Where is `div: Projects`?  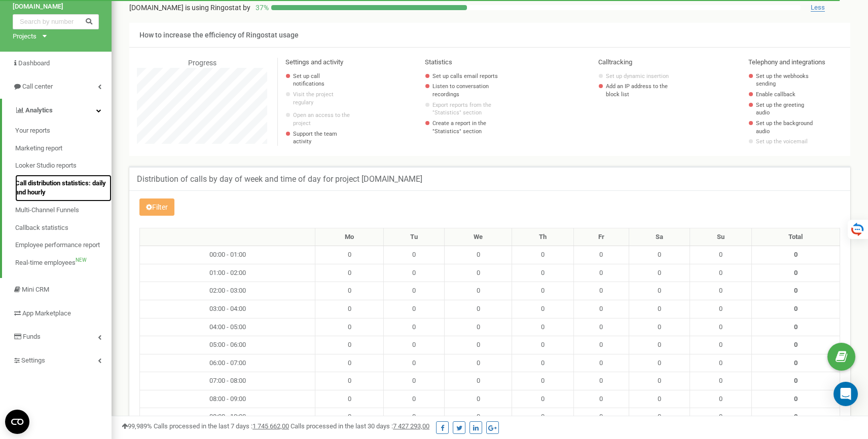 div: Projects is located at coordinates (24, 36).